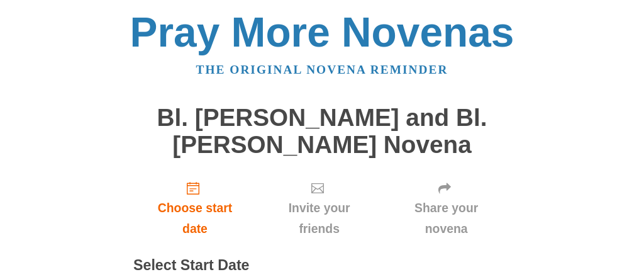  What do you see at coordinates (446, 218) in the screenshot?
I see `span: Share your novena` at bounding box center [446, 218].